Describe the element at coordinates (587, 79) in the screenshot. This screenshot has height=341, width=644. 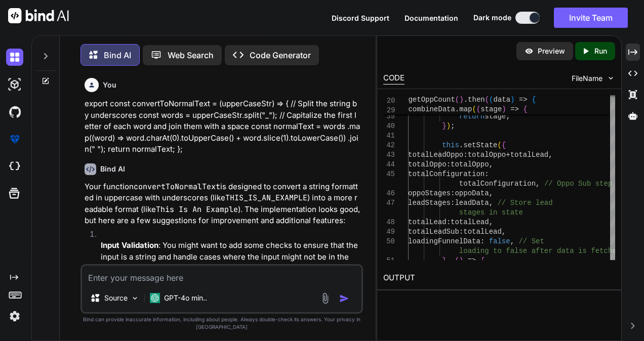
I see `span: FileName` at that location.